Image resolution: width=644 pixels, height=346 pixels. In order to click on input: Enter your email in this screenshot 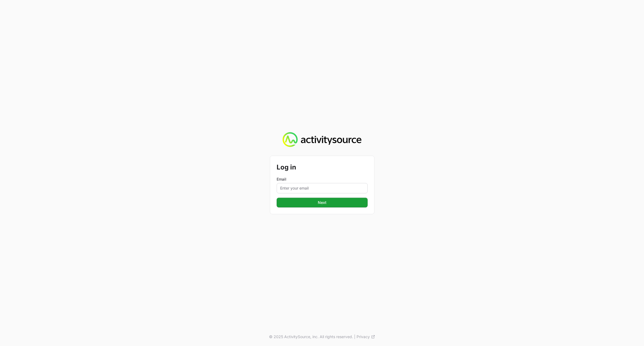, I will do `click(322, 188)`.